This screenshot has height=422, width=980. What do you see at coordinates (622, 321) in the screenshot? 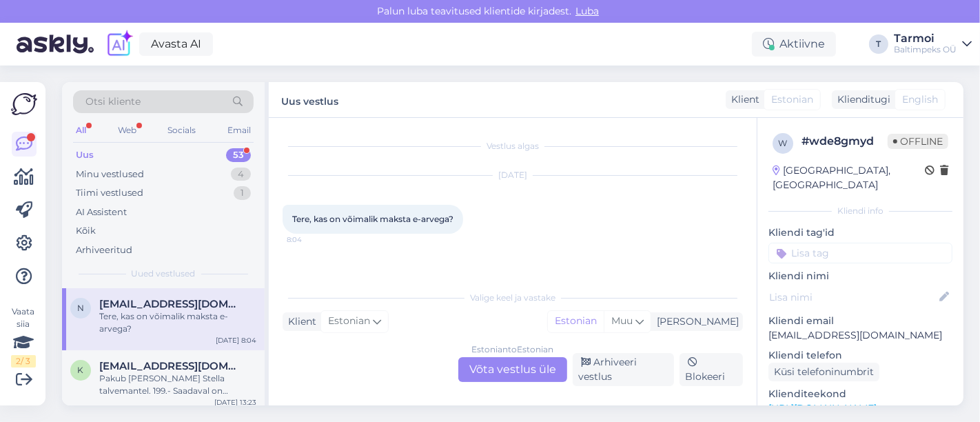
I see `span: Muu` at bounding box center [622, 321].